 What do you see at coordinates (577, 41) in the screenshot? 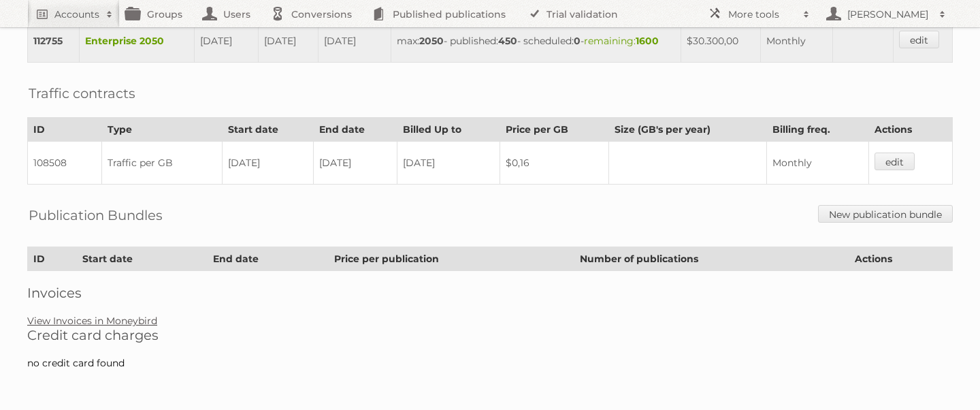
I see `strong: 0` at bounding box center [577, 41].